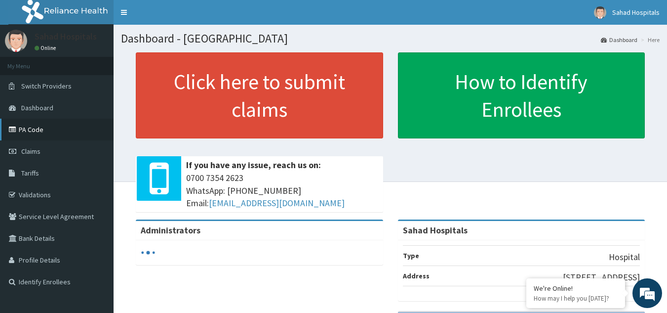 Image resolution: width=667 pixels, height=313 pixels. I want to click on b: Type, so click(411, 255).